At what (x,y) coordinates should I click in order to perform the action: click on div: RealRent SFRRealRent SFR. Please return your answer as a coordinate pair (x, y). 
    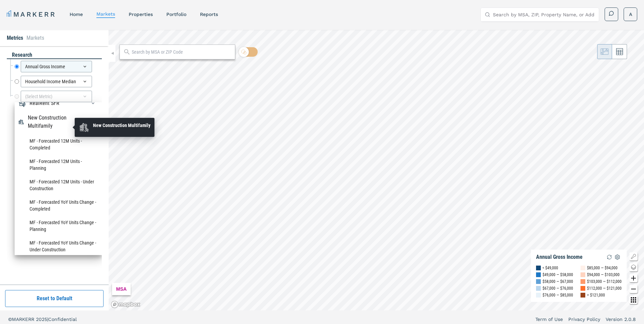
    Looking at the image, I should click on (58, 104).